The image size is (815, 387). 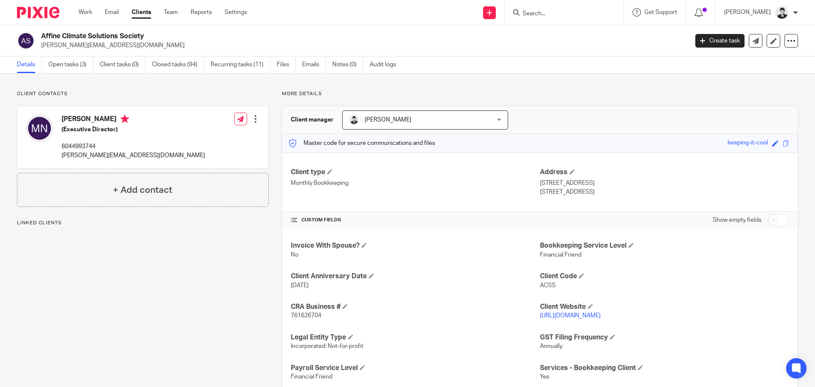 I want to click on span: Incorporated: Not-for-profit, so click(x=327, y=346).